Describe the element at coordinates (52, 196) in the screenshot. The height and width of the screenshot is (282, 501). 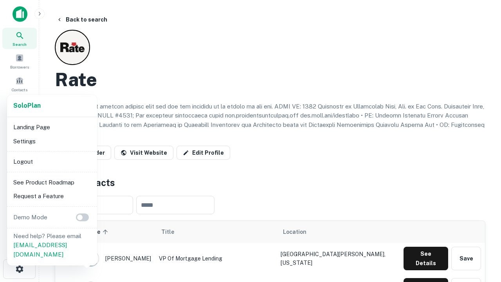
I see `li: Request a Feature` at that location.